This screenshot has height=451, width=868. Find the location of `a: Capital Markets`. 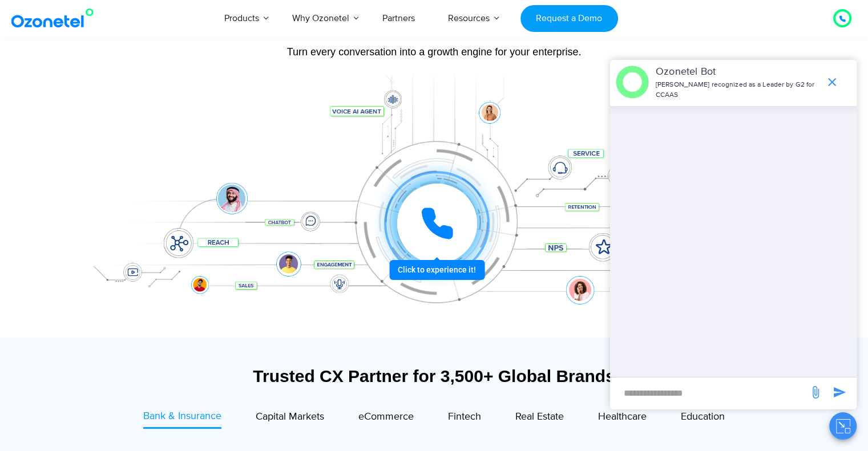

a: Capital Markets is located at coordinates (290, 418).